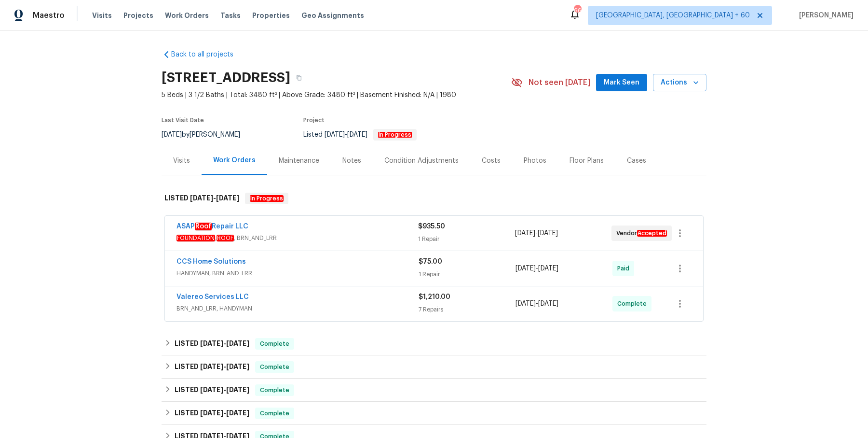 This screenshot has width=868, height=438. Describe the element at coordinates (421, 160) in the screenshot. I see `div: Condition Adjustments` at that location.